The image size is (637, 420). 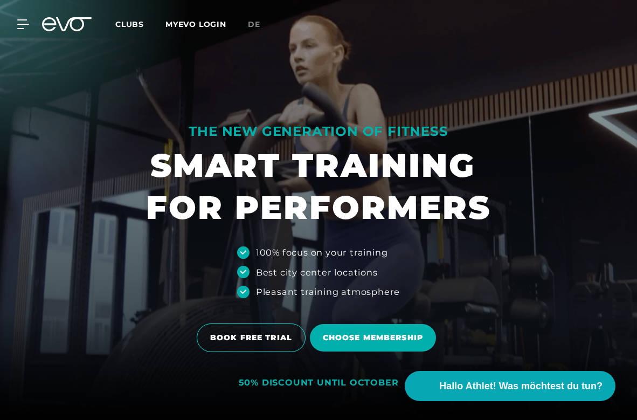 What do you see at coordinates (375, 338) in the screenshot?
I see `a: Choose membership` at bounding box center [375, 338].